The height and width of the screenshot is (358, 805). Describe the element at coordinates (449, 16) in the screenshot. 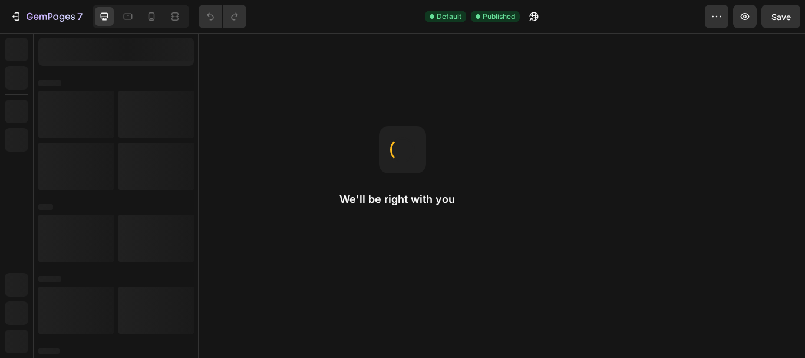

I see `span: Default` at that location.